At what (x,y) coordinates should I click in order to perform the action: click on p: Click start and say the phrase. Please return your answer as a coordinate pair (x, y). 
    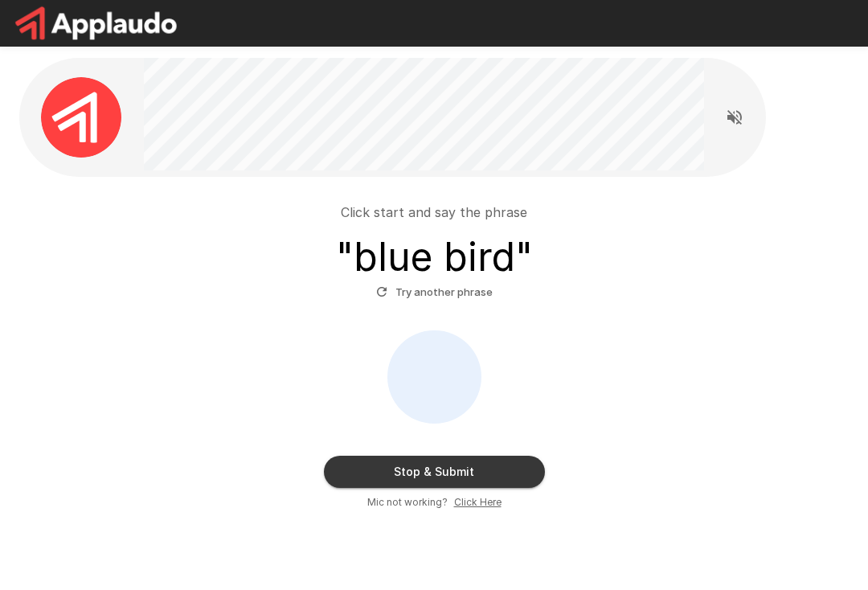
    Looking at the image, I should click on (434, 212).